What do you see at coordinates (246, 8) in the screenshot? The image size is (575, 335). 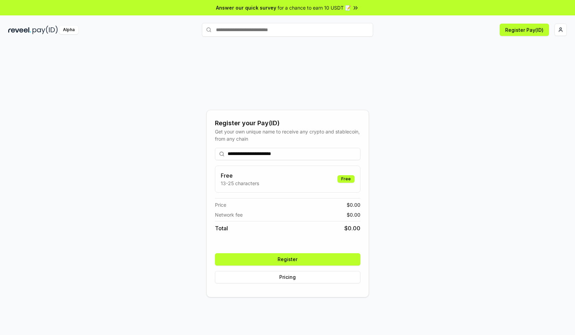 I see `span: Answer our quick survey` at bounding box center [246, 8].